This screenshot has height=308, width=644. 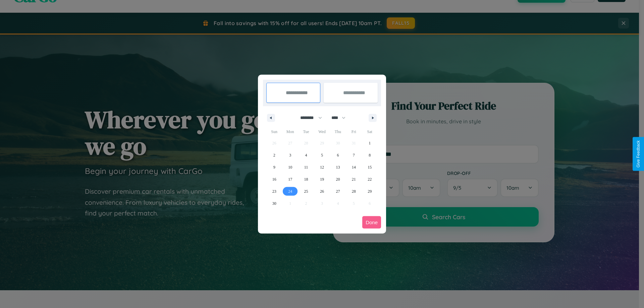 What do you see at coordinates (354, 155) in the screenshot?
I see `span: 7` at bounding box center [354, 155].